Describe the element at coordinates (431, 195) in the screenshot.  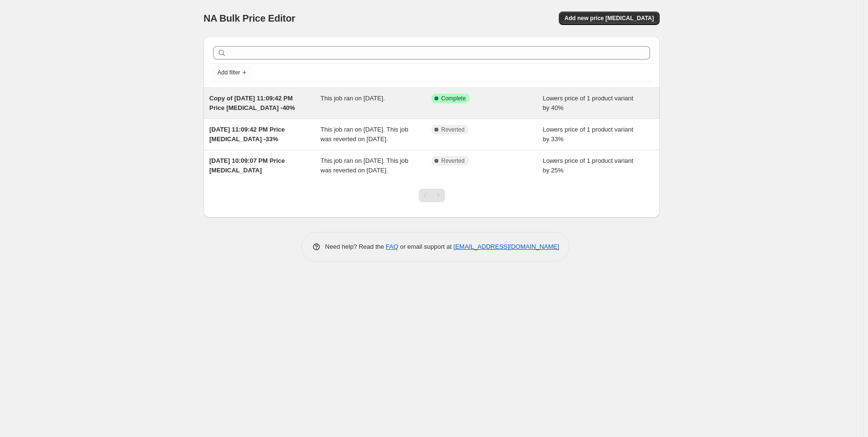
I see `nav: Pagination` at that location.